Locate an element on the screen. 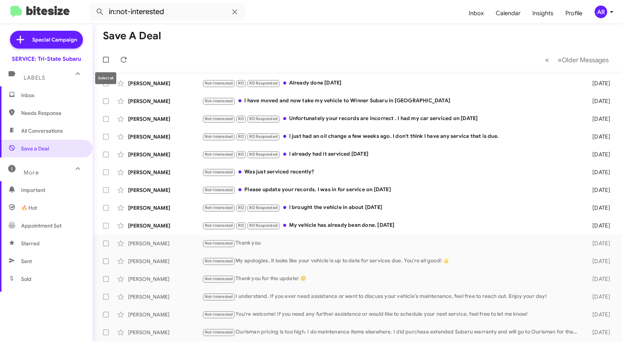 This screenshot has width=622, height=342. span: Important is located at coordinates (53, 190).